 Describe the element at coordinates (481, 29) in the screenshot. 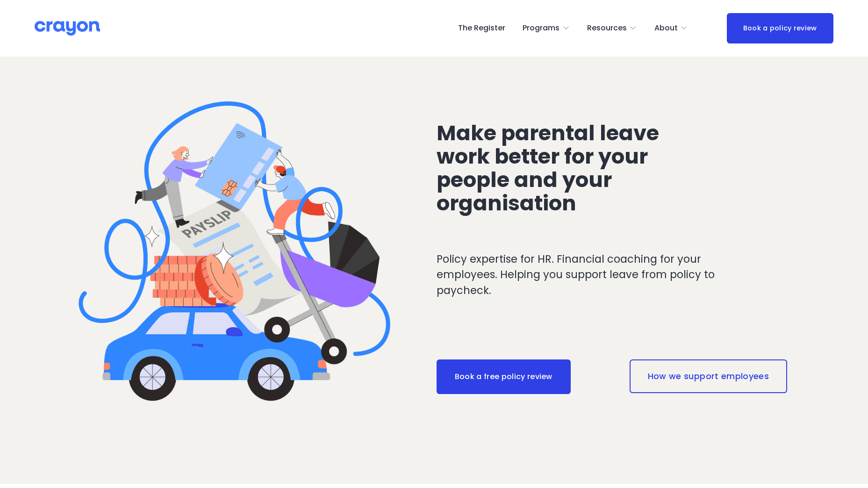

I see `a: The Register` at that location.